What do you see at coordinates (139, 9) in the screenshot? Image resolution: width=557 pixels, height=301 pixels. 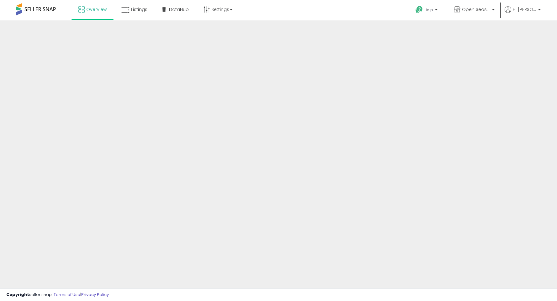 I see `span: Listings` at bounding box center [139, 9].